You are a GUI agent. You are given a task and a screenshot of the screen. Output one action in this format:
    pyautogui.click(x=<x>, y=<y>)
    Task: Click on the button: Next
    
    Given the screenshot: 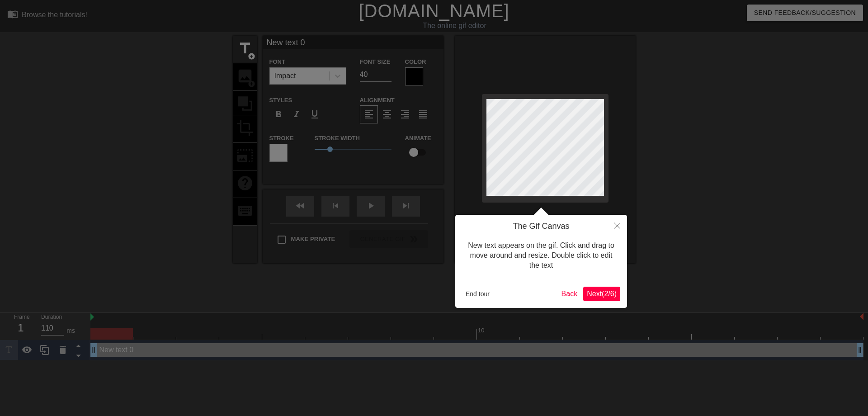 What is the action you would take?
    pyautogui.click(x=602, y=294)
    